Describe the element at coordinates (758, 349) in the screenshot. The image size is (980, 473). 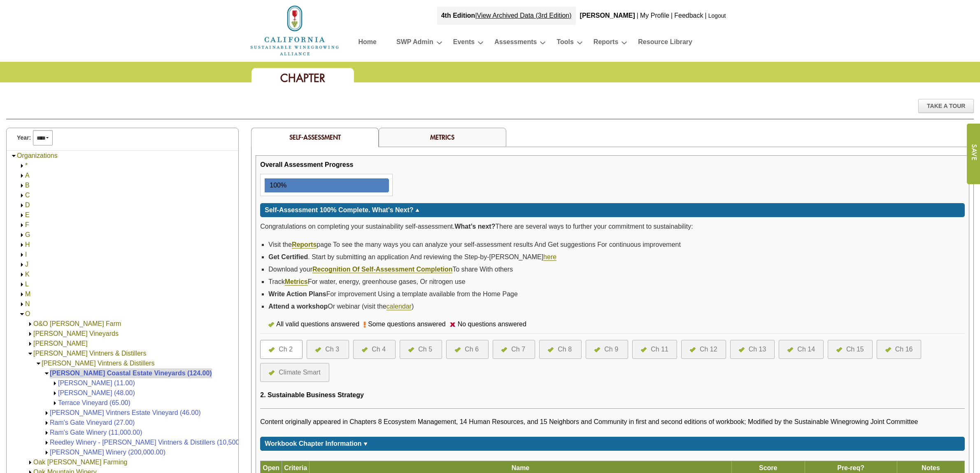
I see `div: Ch 13` at that location.